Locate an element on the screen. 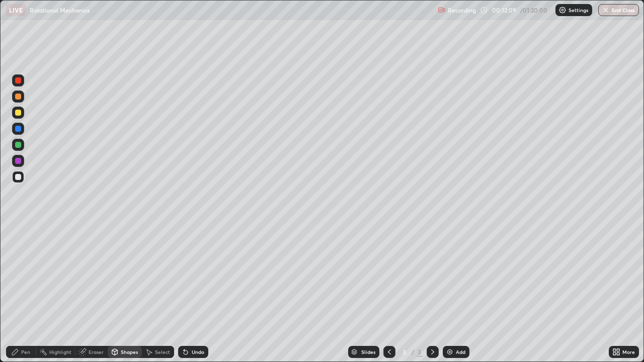 This screenshot has width=644, height=362. img: add-slide-button is located at coordinates (450, 352).